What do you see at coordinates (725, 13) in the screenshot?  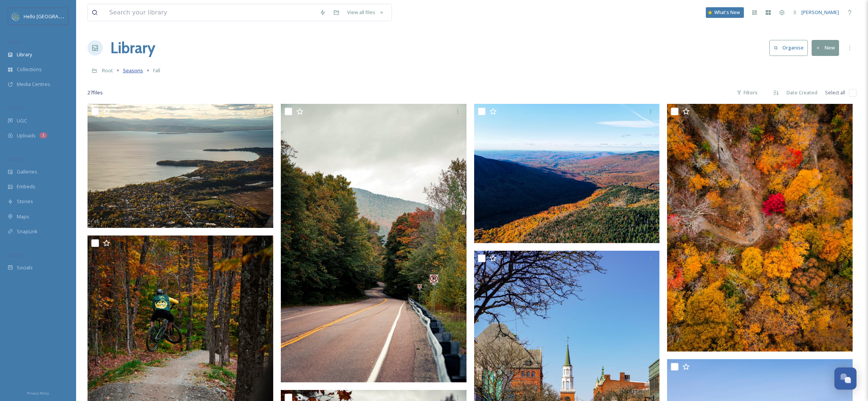 I see `a: What's New` at bounding box center [725, 13].